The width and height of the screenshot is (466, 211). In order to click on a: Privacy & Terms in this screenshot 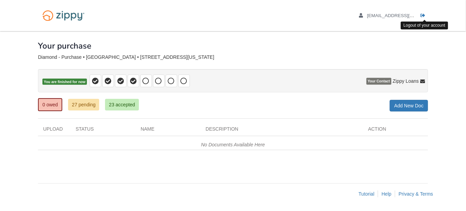, I will do `click(416, 194)`.